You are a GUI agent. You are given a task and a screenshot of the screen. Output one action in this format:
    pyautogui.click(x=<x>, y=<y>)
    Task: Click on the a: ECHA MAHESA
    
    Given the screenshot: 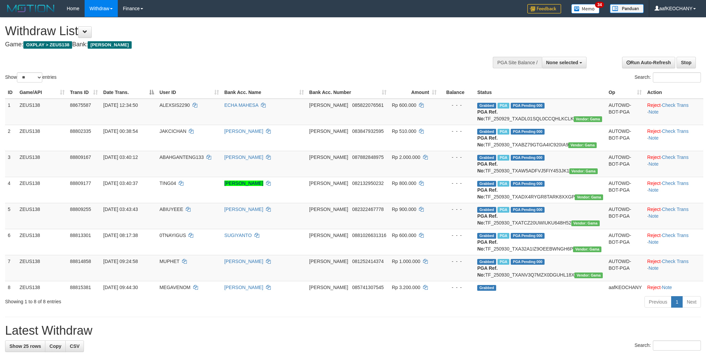 What is the action you would take?
    pyautogui.click(x=241, y=105)
    